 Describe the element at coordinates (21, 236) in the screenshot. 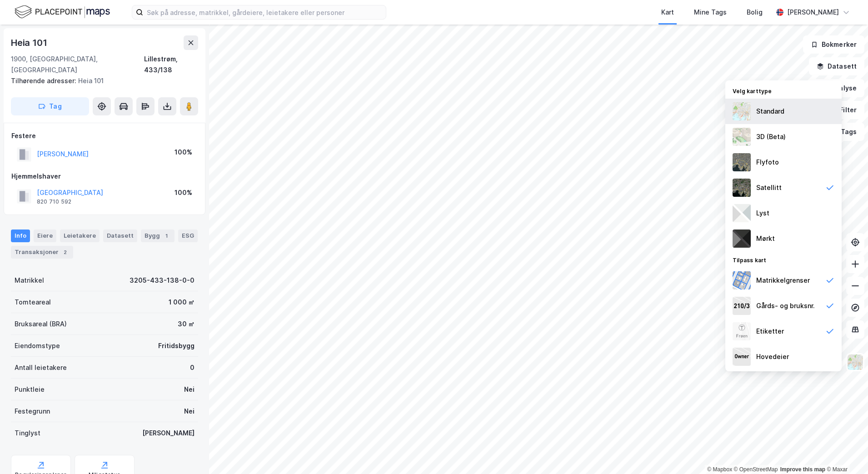

I see `div: Info` at that location.